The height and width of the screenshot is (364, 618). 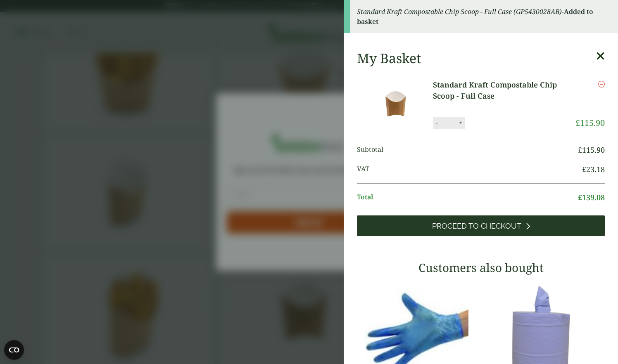 What do you see at coordinates (469, 169) in the screenshot?
I see `span: VAT` at bounding box center [469, 169].